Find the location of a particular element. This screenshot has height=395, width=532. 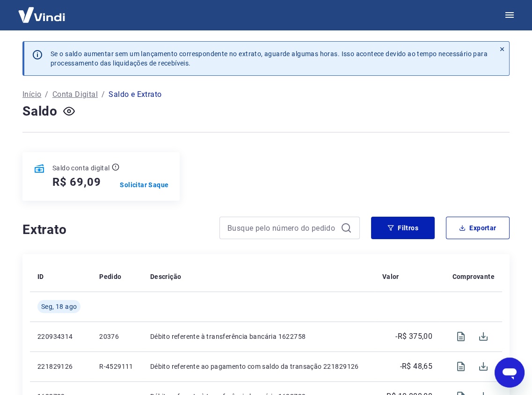

p: Descrição is located at coordinates (165, 277).